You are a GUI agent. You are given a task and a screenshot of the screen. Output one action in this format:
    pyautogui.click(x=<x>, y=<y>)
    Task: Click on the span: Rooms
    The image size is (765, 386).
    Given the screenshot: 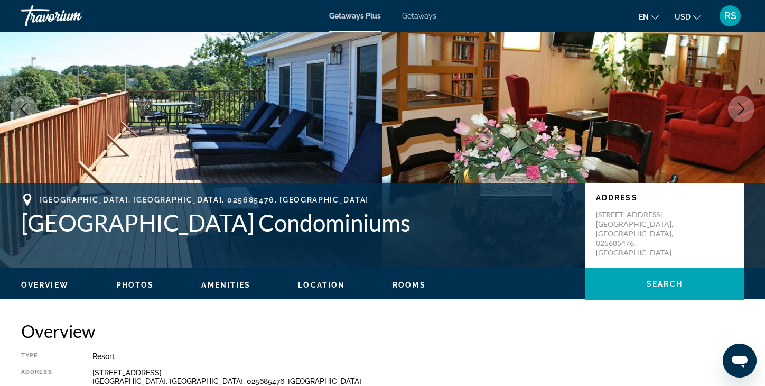 What is the action you would take?
    pyautogui.click(x=409, y=285)
    